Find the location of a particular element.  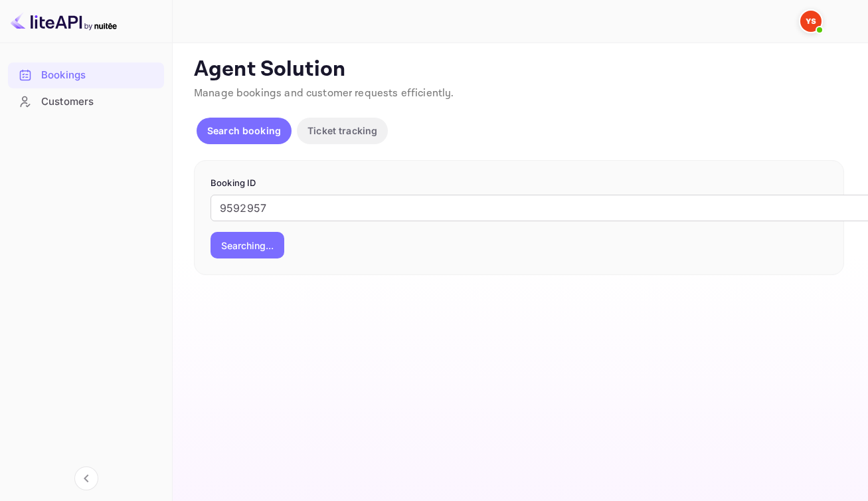

p: Ticket tracking is located at coordinates (342, 130).